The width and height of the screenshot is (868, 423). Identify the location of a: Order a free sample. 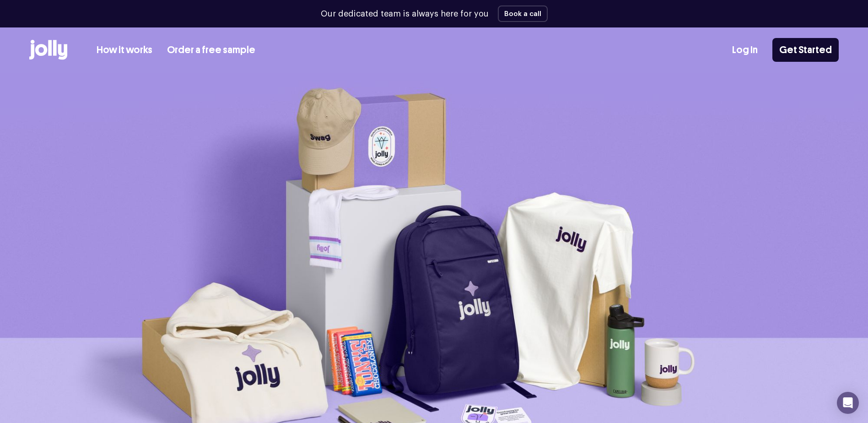
(211, 50).